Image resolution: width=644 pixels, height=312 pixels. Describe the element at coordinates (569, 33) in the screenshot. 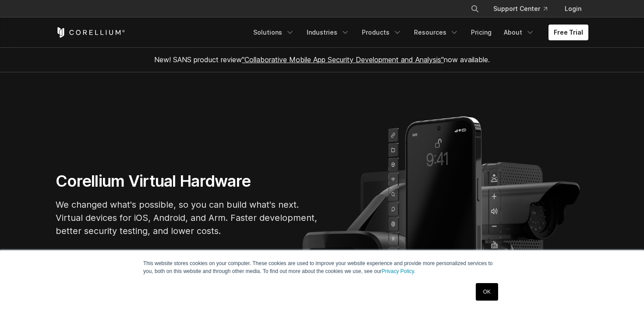

I see `a: Free Trial` at that location.